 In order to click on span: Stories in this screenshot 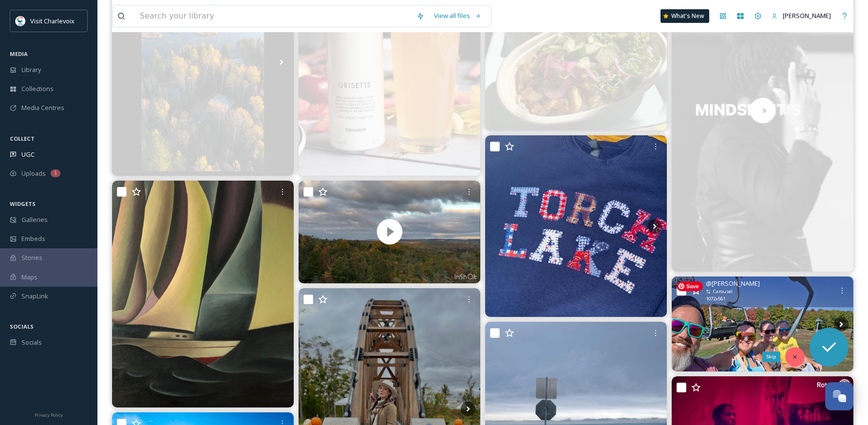, I will do `click(31, 258)`.